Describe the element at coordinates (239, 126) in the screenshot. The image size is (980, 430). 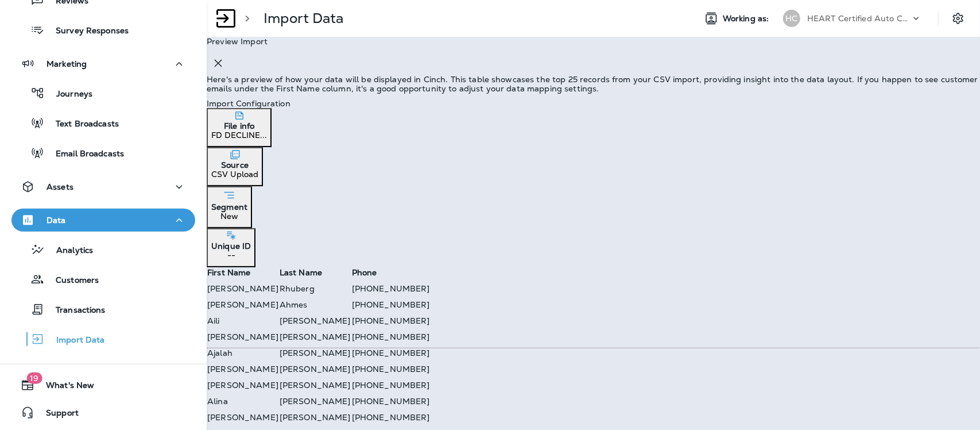
I see `p: File info` at that location.